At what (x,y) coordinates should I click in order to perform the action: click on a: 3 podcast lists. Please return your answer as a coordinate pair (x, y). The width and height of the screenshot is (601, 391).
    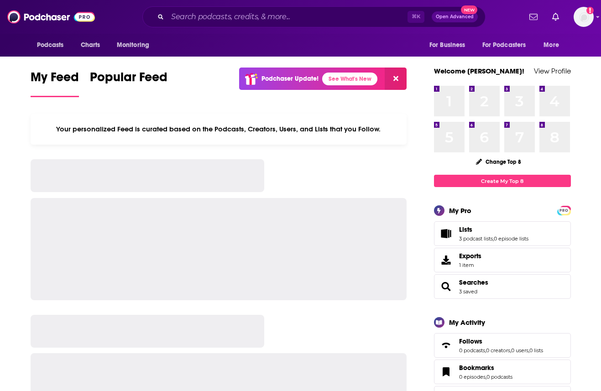
    Looking at the image, I should click on (476, 239).